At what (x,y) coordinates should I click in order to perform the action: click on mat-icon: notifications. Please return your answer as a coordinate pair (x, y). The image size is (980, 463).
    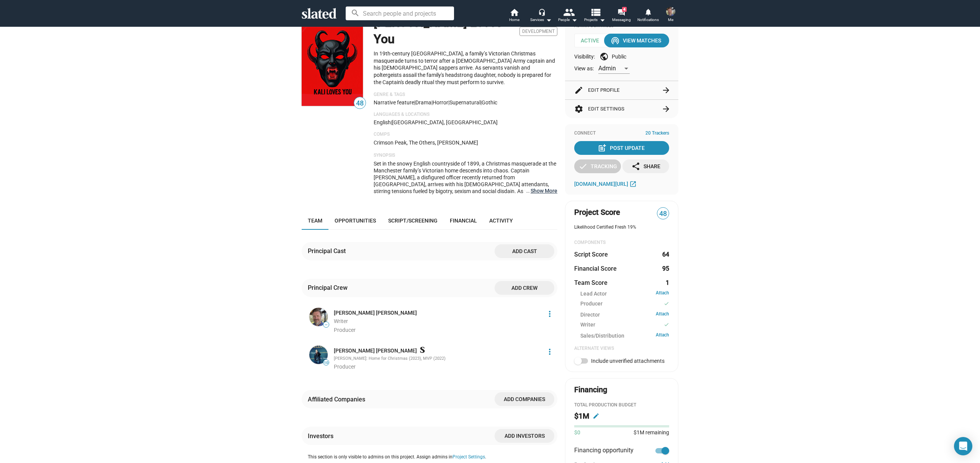
    Looking at the image, I should click on (648, 12).